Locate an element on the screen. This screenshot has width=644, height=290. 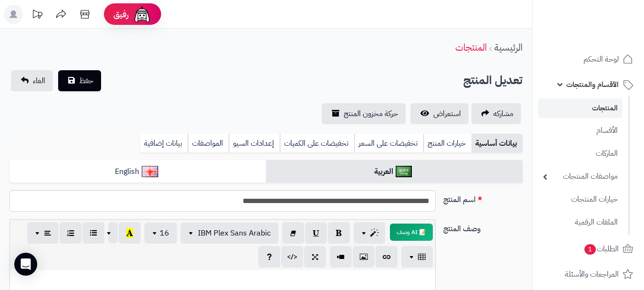
span: لوحة التحكم is located at coordinates (602, 59).